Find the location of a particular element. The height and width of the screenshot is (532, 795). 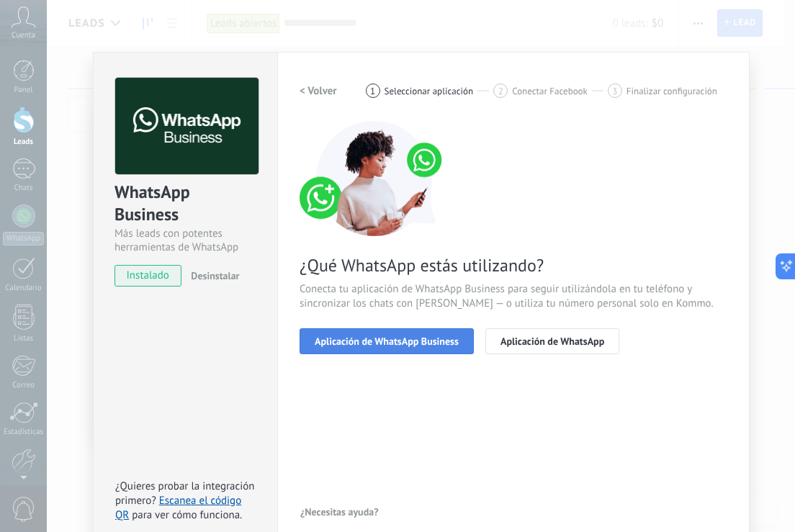

span: para ver cómo funciona. is located at coordinates (186, 514).